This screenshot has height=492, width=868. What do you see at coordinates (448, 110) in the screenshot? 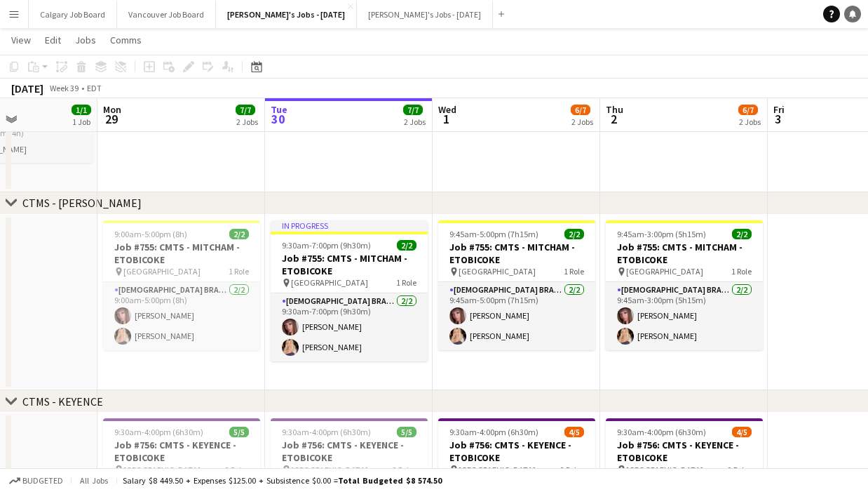
I see `span: Wed` at bounding box center [448, 110].